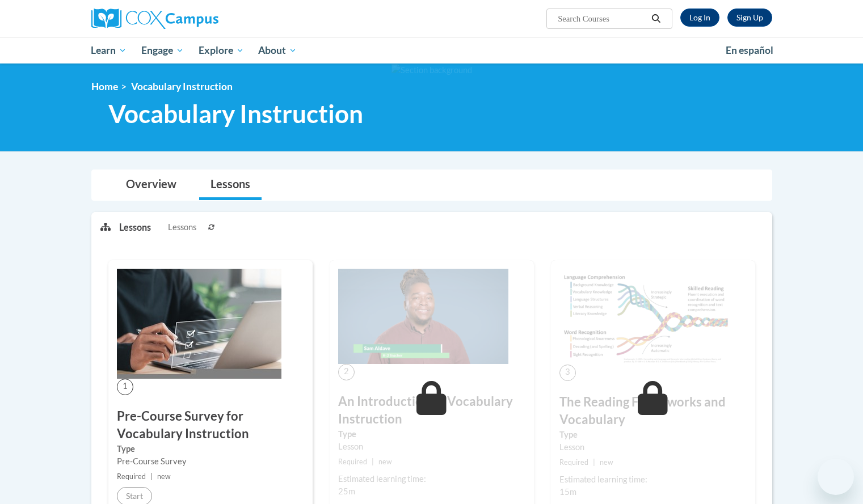 The height and width of the screenshot is (504, 863). Describe the element at coordinates (432, 411) in the screenshot. I see `h3: An Introduction to Vocabulary Instruction` at that location.